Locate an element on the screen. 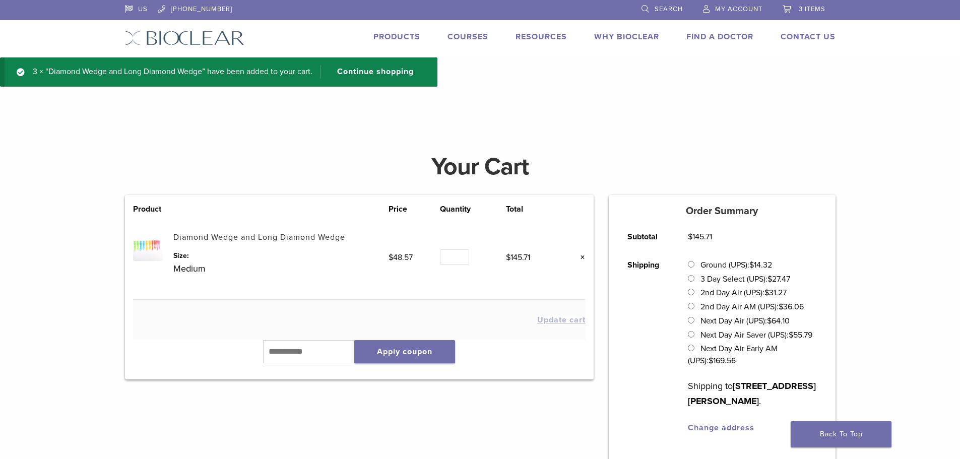  img: Bioclear is located at coordinates (185, 38).